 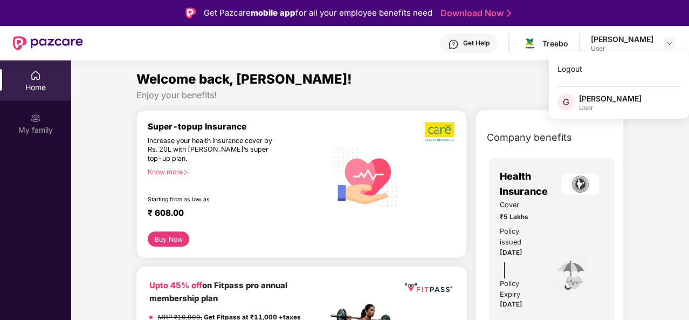 What do you see at coordinates (237, 126) in the screenshot?
I see `div: Super-topup Insurance` at bounding box center [237, 126].